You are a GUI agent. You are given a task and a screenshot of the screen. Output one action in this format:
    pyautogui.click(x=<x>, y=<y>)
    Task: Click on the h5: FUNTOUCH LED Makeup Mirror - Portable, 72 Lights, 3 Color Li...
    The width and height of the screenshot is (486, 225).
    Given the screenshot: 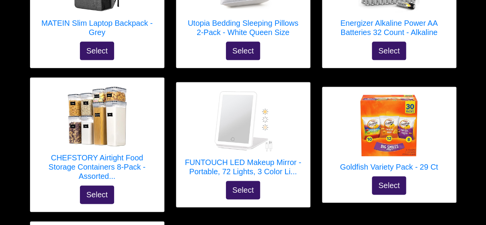 What is the action you would take?
    pyautogui.click(x=243, y=167)
    